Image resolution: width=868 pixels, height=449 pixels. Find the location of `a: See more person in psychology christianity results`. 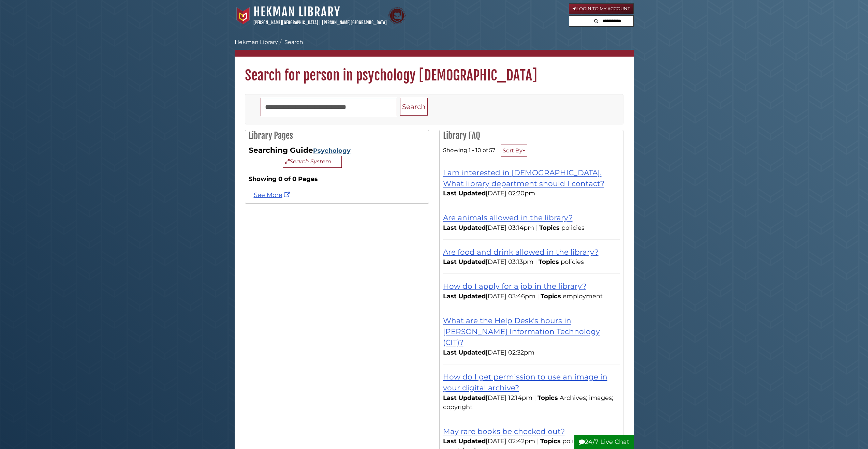

a: See more person in psychology christianity results is located at coordinates (273, 195).